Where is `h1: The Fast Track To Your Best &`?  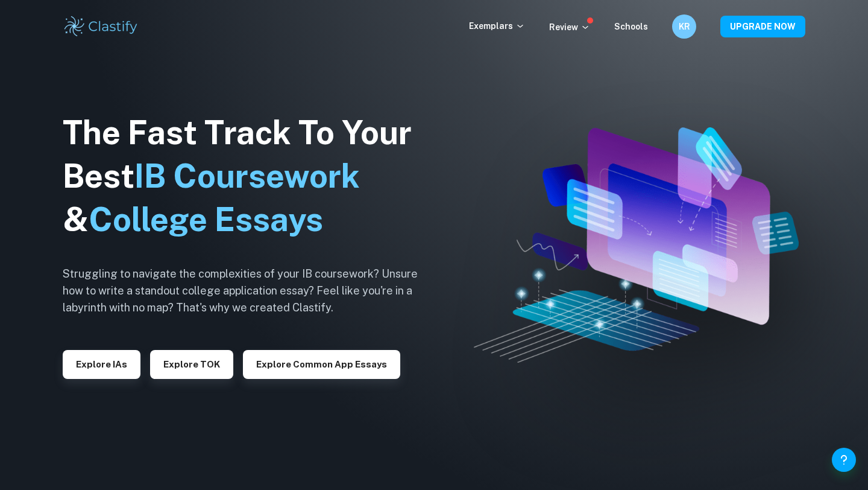
h1: The Fast Track To Your Best & is located at coordinates (250, 176).